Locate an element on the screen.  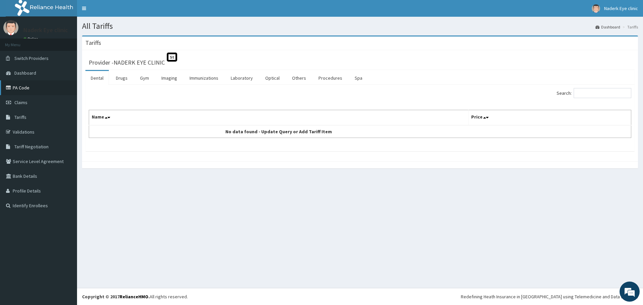
a: Immunizations is located at coordinates (204, 78).